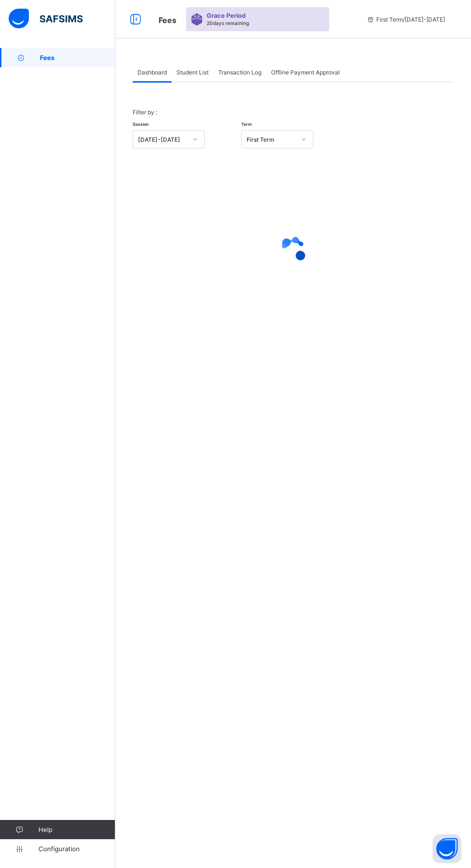  I want to click on span: Offline Payment Approval, so click(305, 72).